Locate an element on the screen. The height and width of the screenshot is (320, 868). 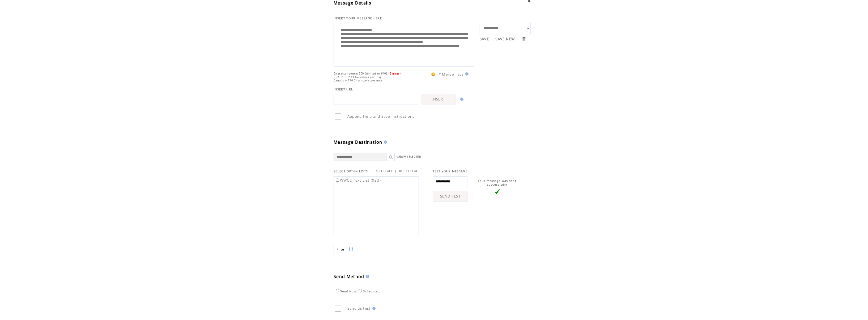
a: SELECT ALL is located at coordinates (384, 171).